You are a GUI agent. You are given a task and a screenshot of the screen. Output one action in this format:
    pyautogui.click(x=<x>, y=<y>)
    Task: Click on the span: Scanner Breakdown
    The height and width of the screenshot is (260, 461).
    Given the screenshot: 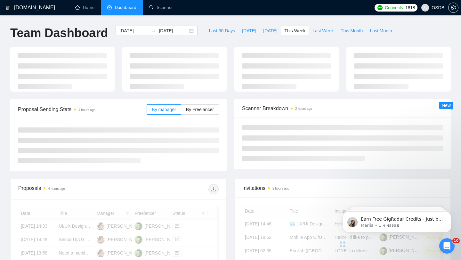 What is the action you would take?
    pyautogui.click(x=343, y=108)
    